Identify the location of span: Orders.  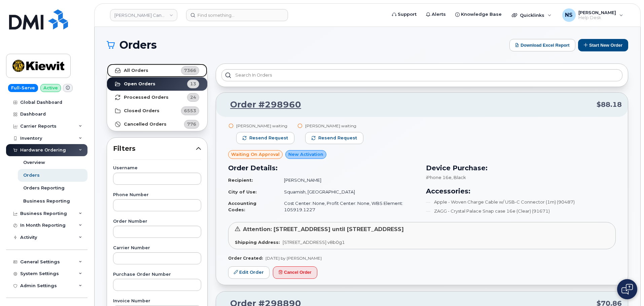
(138, 45).